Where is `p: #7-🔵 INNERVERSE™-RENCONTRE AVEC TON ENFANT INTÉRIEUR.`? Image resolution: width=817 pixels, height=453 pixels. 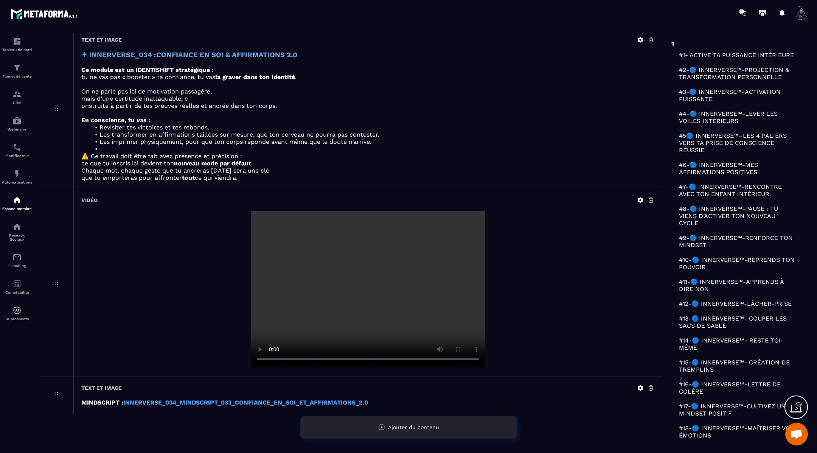
p: #7-🔵 INNERVERSE™-RENCONTRE AVEC TON ENFANT INTÉRIEUR. is located at coordinates (734, 190).